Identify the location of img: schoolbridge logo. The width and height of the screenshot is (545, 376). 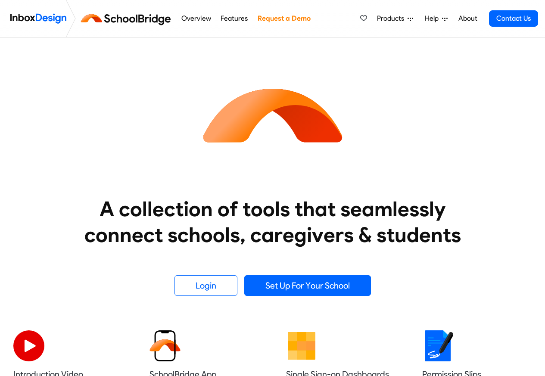
(127, 19).